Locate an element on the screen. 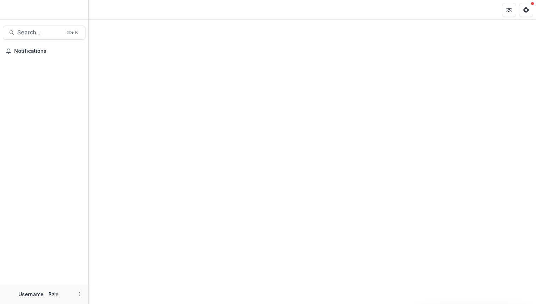  button: Notifications is located at coordinates (44, 51).